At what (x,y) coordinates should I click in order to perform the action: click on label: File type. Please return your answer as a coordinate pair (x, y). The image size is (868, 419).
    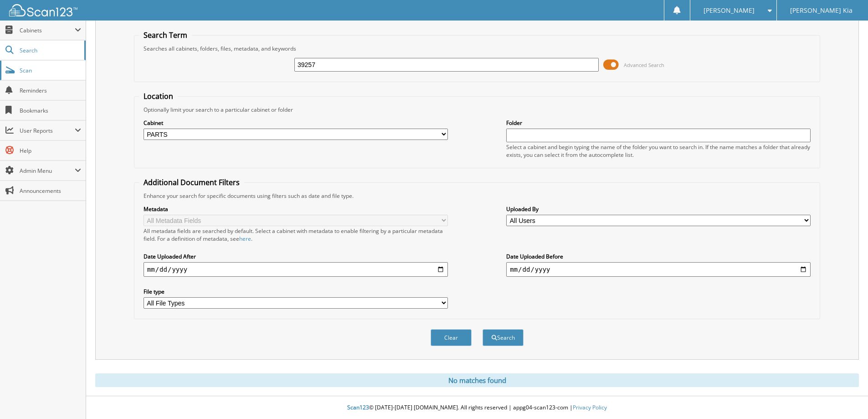
    Looking at the image, I should click on (296, 291).